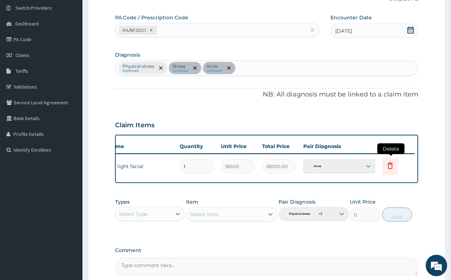  What do you see at coordinates (363, 202) in the screenshot?
I see `label: Unit Price` at bounding box center [363, 202].